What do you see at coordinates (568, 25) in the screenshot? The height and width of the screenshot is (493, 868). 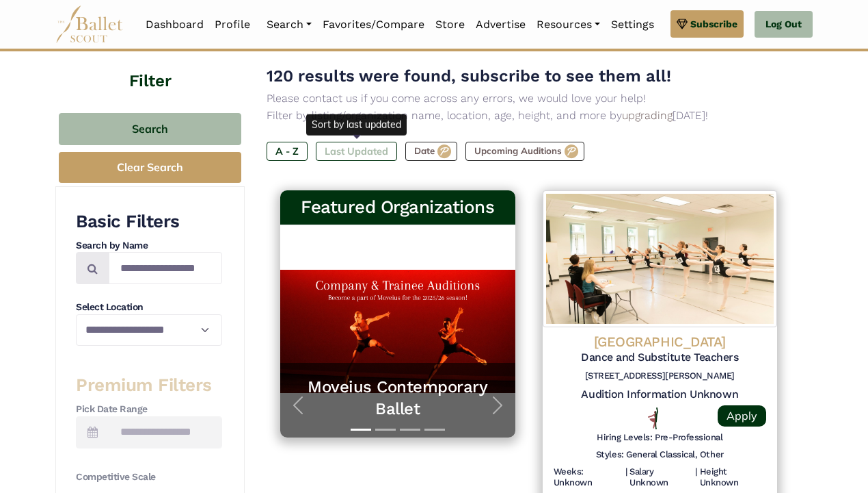 I see `a: Resources` at bounding box center [568, 25].